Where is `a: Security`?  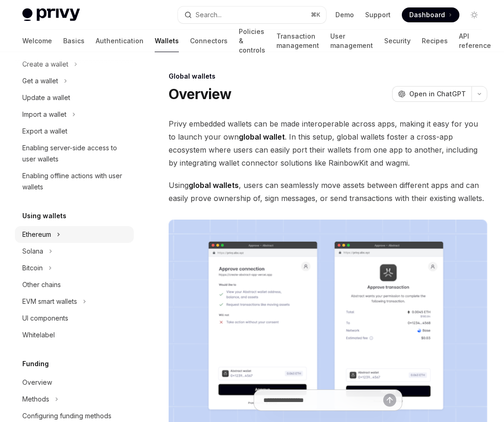 a: Security is located at coordinates (398, 41).